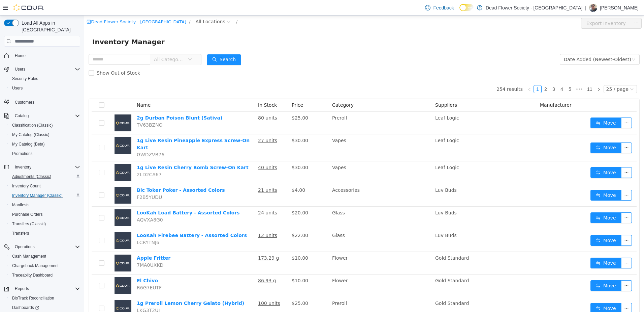 The width and height of the screenshot is (644, 312). I want to click on span: Classification (Classic), so click(45, 125).